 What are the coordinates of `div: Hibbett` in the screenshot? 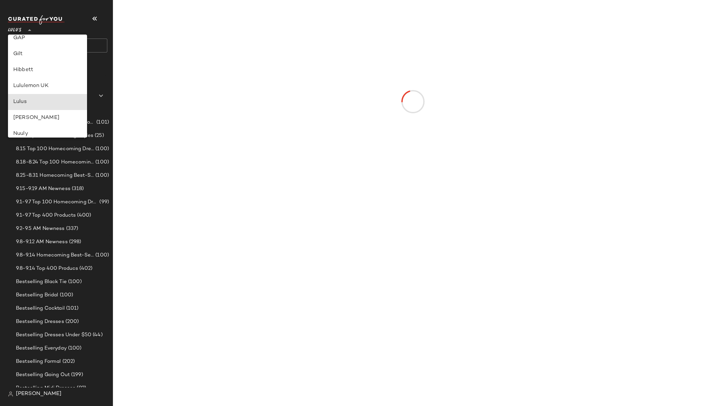 It's located at (47, 70).